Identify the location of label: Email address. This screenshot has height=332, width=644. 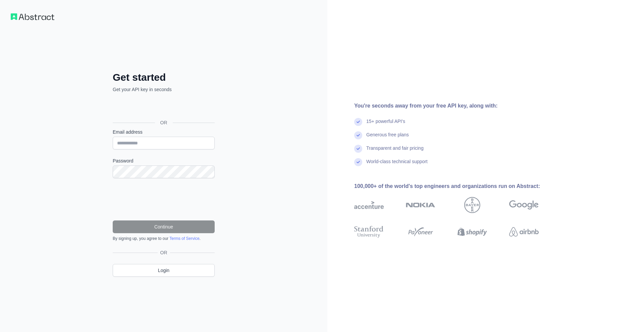
(164, 132).